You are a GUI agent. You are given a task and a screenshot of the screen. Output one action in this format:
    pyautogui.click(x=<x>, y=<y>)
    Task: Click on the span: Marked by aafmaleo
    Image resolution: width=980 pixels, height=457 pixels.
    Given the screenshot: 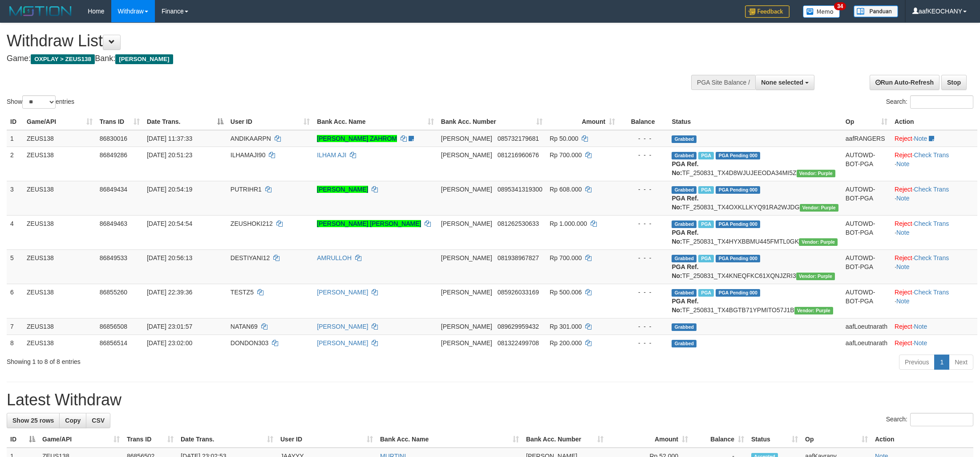 What is the action you would take?
    pyautogui.click(x=706, y=293)
    